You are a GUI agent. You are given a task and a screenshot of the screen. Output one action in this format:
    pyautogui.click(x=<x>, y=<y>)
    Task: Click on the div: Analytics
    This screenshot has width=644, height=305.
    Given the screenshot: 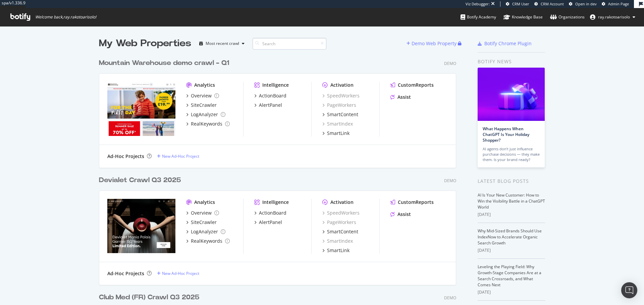 What is the action you would take?
    pyautogui.click(x=205, y=203)
    